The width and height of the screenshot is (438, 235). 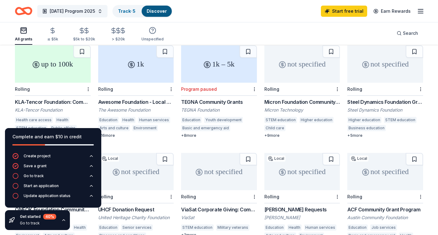 What do you see at coordinates (53, 92) in the screenshot?
I see `a: up to 100kRollingKLA-Tencor Foundation: Community Investment FundKLA-Tencor FoundationHealth care...` at bounding box center [53, 92].